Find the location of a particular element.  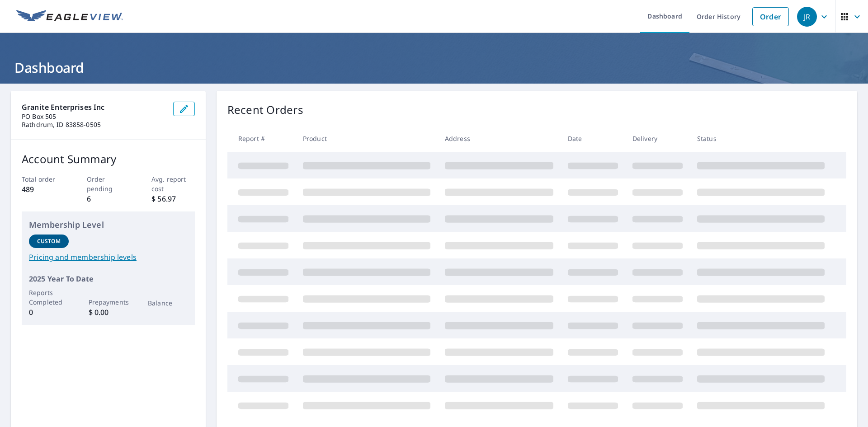

th: Delivery is located at coordinates (657, 138).